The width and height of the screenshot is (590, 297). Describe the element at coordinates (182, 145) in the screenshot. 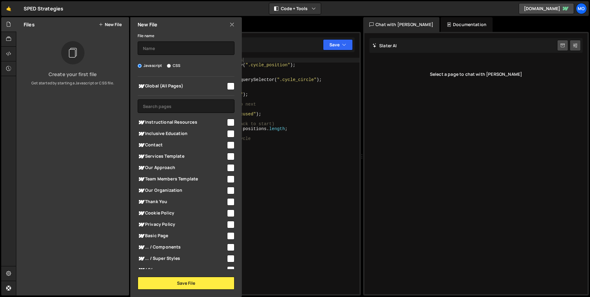

I see `span: Contact` at that location.